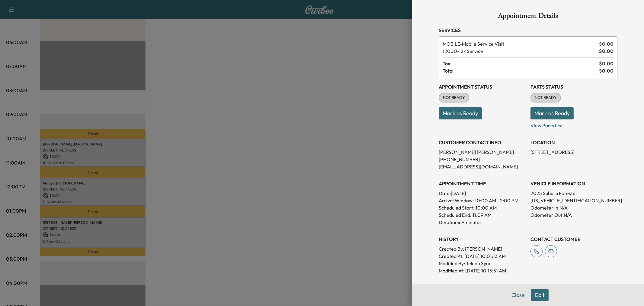  Describe the element at coordinates (520, 44) in the screenshot. I see `span: Mobile Service Visit` at that location.